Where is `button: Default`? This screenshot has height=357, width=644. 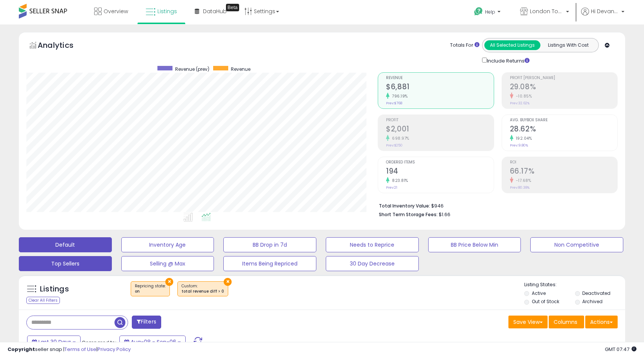 button: Default is located at coordinates (65, 245).